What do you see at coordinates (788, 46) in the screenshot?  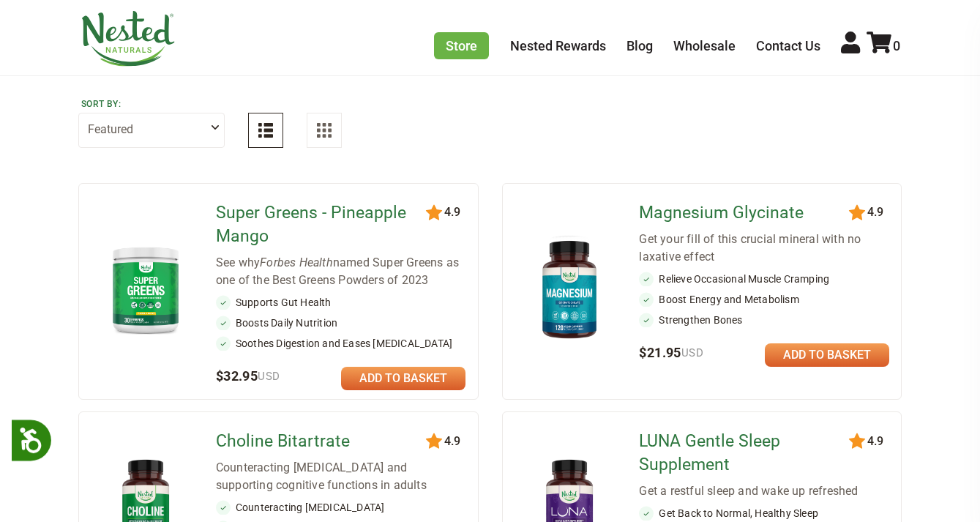 I see `a: Contact Us` at bounding box center [788, 46].